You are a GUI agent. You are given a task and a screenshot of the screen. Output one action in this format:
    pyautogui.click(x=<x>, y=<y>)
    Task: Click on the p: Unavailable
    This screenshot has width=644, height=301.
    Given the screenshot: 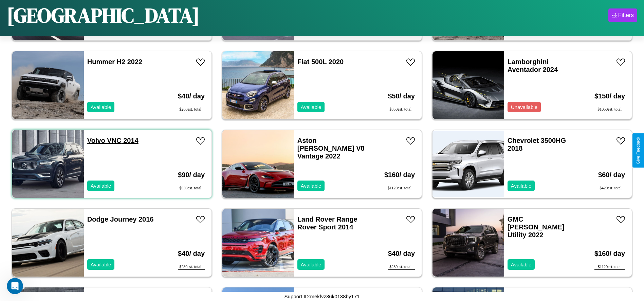 What is the action you would take?
    pyautogui.click(x=524, y=107)
    